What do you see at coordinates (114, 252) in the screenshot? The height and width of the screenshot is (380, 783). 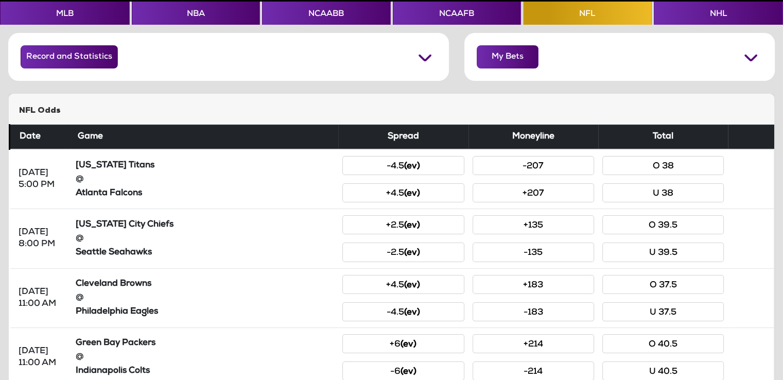 I see `strong: Seattle Seahawks` at bounding box center [114, 252].